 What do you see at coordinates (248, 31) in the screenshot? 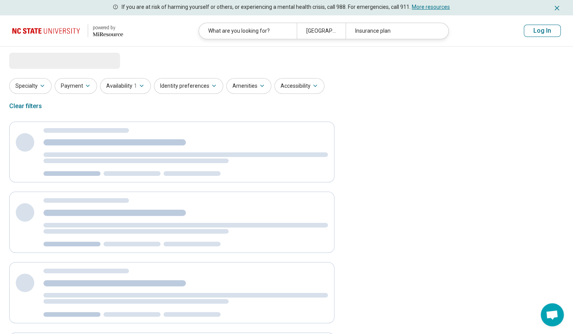
I see `div: What are you looking for?` at bounding box center [248, 31].